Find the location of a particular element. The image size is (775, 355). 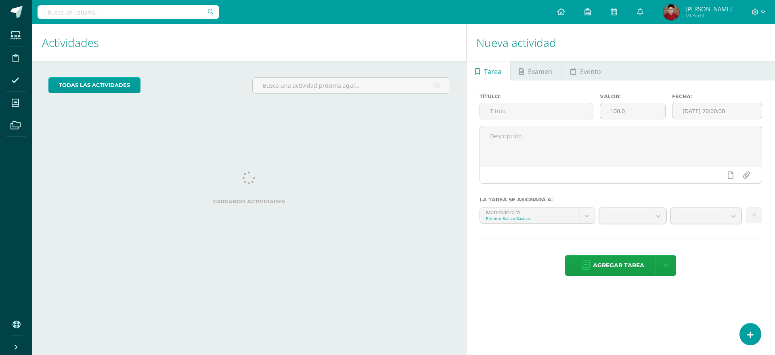

input: Título is located at coordinates (537, 111).